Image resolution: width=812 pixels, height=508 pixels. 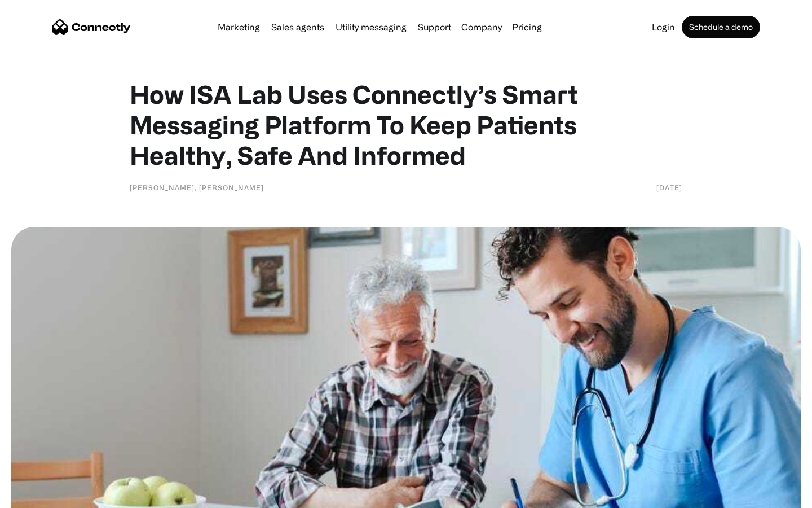 What do you see at coordinates (663, 27) in the screenshot?
I see `a: Login` at bounding box center [663, 27].